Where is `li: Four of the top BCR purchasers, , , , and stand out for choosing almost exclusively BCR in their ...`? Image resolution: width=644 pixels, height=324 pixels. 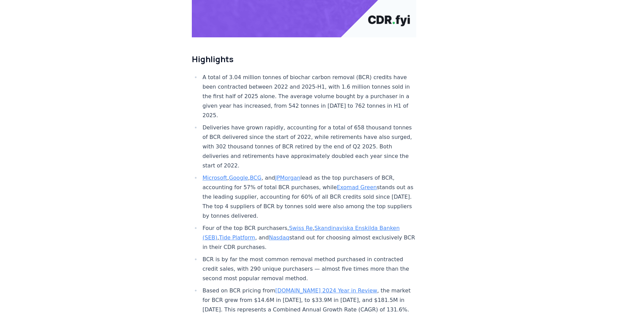 li: Four of the top BCR purchasers, , , , and stand out for choosing almost exclusively BCR in their ... is located at coordinates (308, 238).